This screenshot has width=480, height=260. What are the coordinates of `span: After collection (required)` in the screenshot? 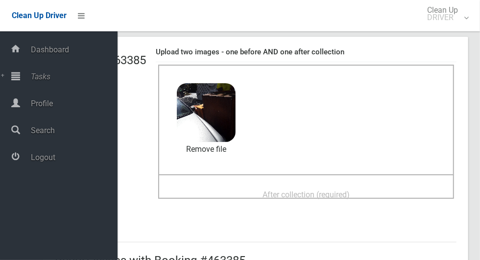 It's located at (306, 194).